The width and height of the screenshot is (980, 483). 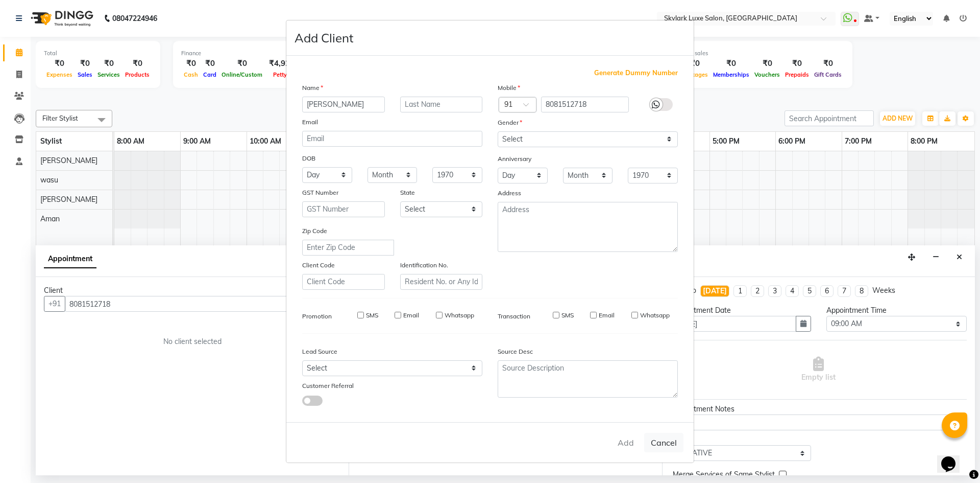 What do you see at coordinates (510, 123) in the screenshot?
I see `label: Gender` at bounding box center [510, 123].